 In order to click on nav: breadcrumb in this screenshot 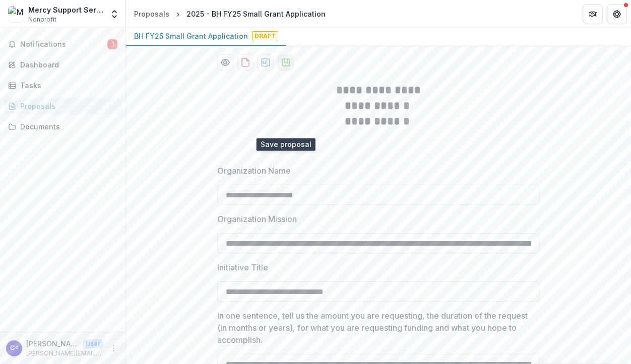, I will do `click(230, 14)`.